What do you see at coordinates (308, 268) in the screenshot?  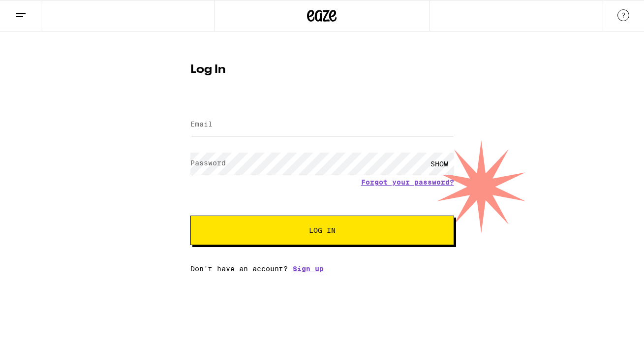 I see `a: Sign up` at bounding box center [308, 268].